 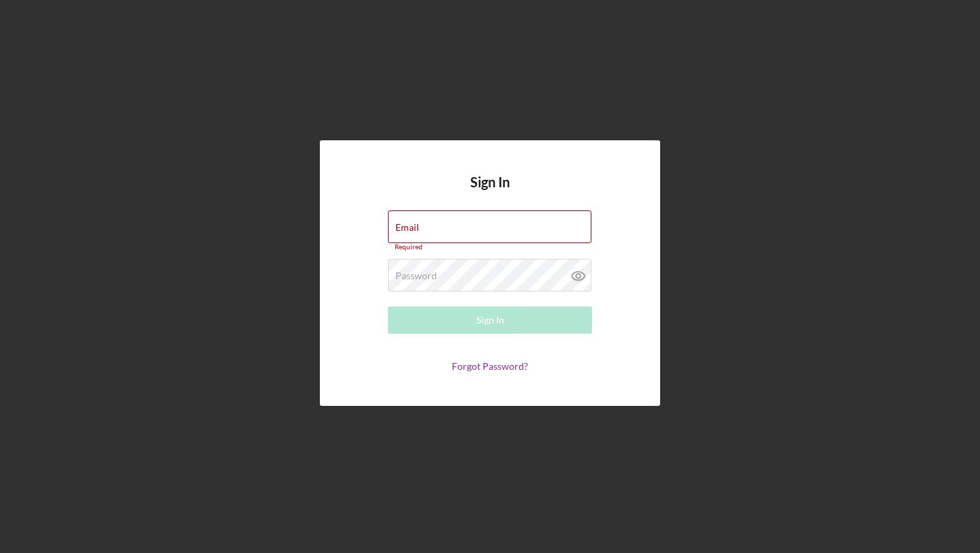 I want to click on label: Password, so click(x=416, y=276).